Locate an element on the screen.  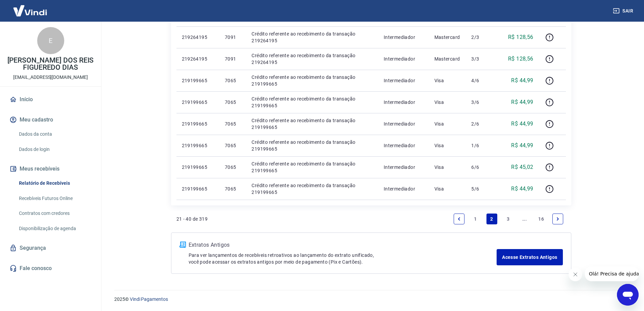
a: Dados de login is located at coordinates (54, 149).